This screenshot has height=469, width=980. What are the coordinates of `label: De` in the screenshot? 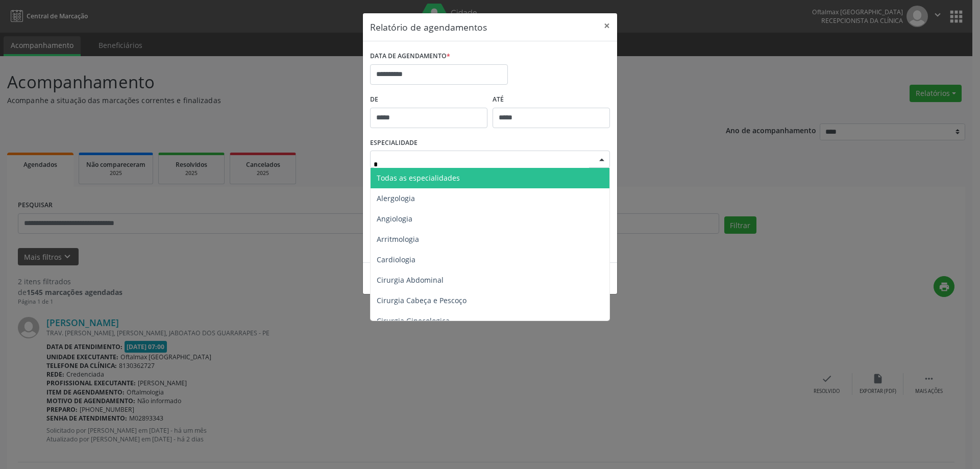 It's located at (428, 99).